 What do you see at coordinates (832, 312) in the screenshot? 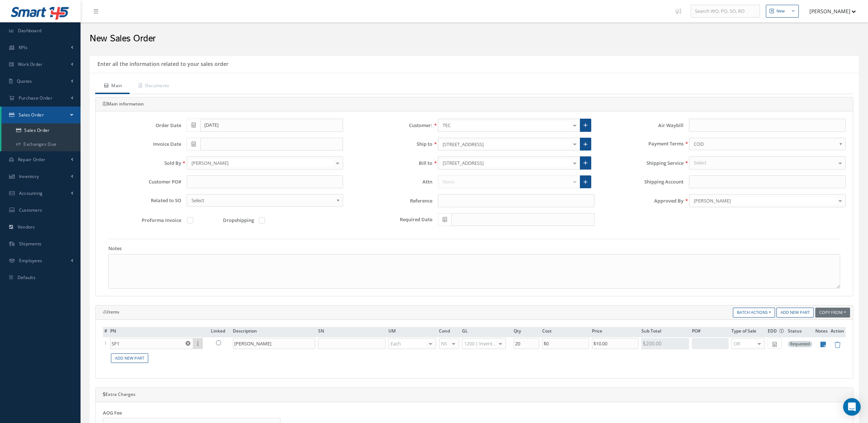
I see `div: Button group with nested dropdown` at bounding box center [832, 312].